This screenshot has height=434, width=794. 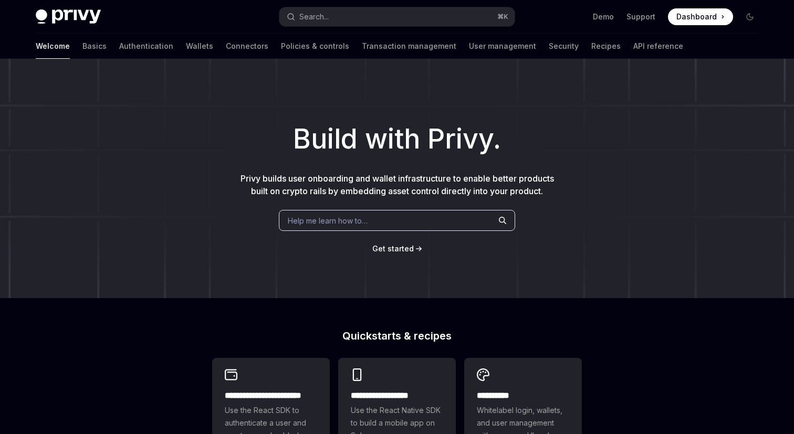 I want to click on a: Recipes, so click(x=606, y=46).